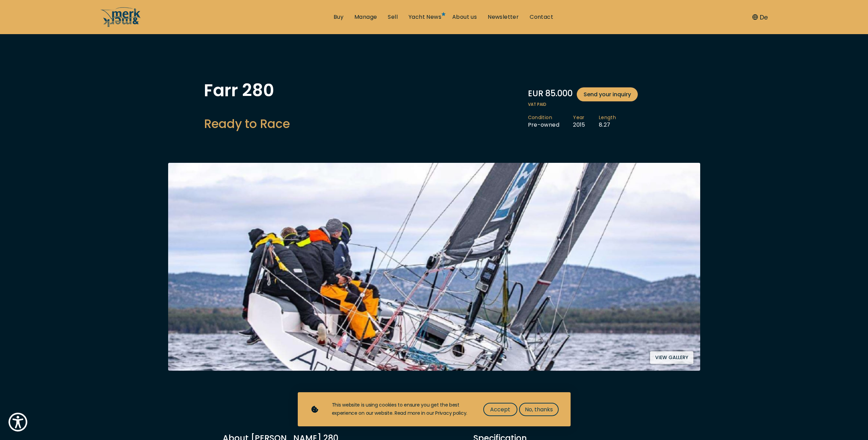  Describe the element at coordinates (541, 17) in the screenshot. I see `a: Contact` at that location.